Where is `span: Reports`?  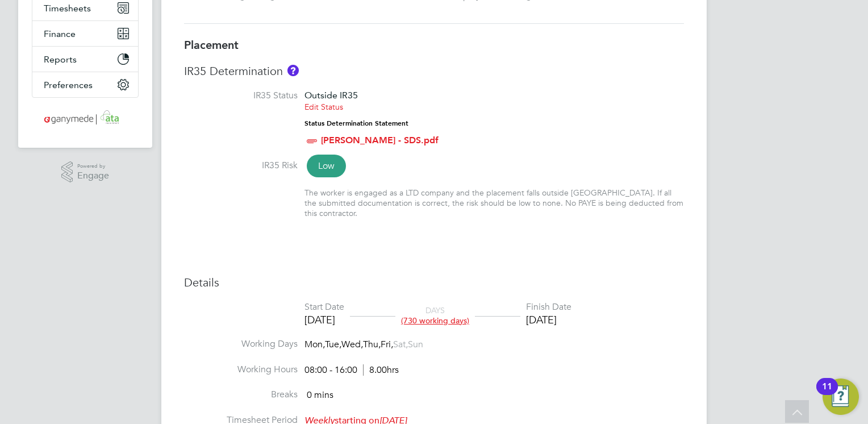
span: Reports is located at coordinates (60, 59).